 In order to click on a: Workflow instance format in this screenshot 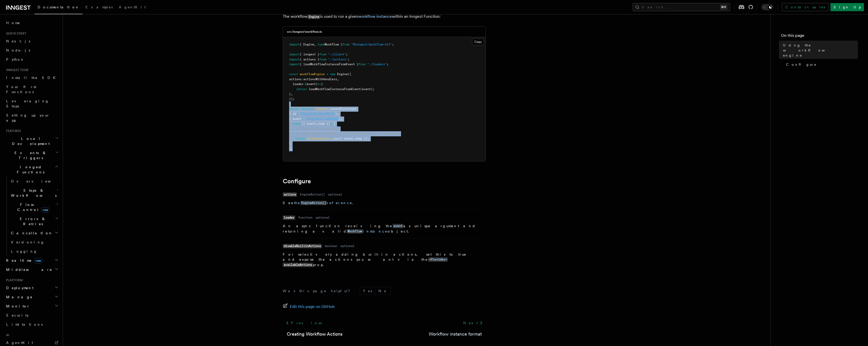, I will do `click(455, 335)`.